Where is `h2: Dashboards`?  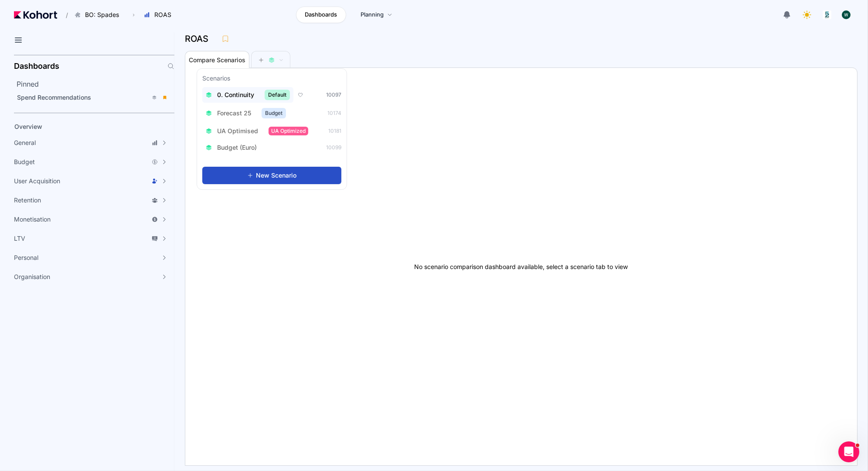 h2: Dashboards is located at coordinates (37, 66).